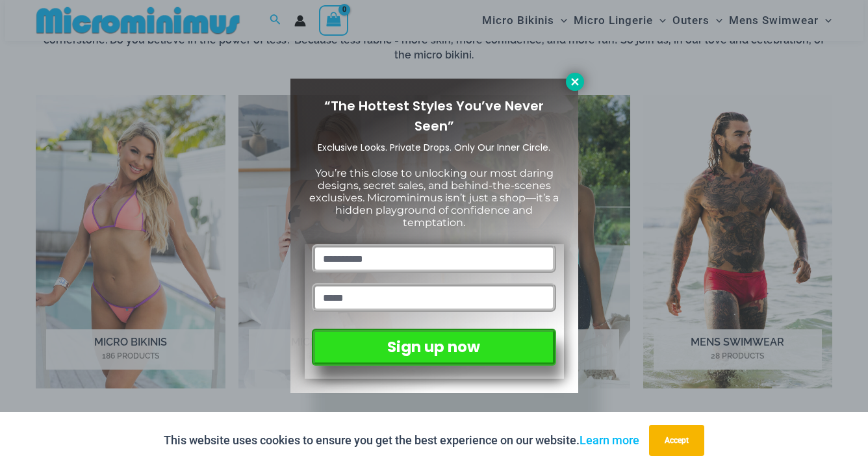 The image size is (868, 469). I want to click on p: This website uses cookies to ensure you get the best experience on our website., so click(402, 440).